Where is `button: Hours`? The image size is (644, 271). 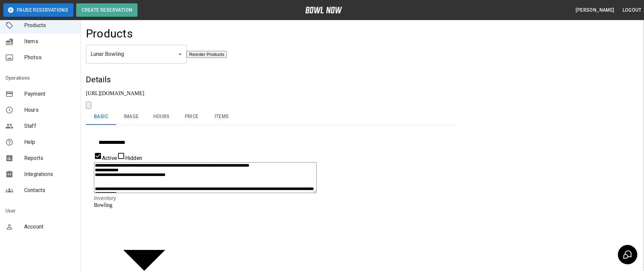
button: Hours is located at coordinates (161, 117).